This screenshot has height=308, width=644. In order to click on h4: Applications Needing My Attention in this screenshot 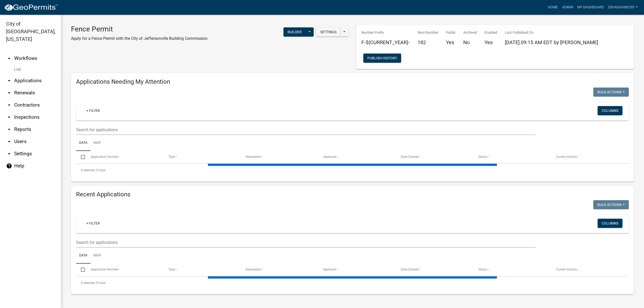, I will do `click(353, 82)`.